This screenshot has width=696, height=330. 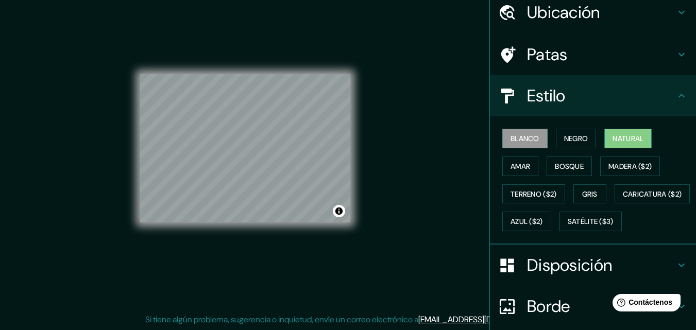 What do you see at coordinates (534, 194) in the screenshot?
I see `font: Terreno ($2)` at bounding box center [534, 194].